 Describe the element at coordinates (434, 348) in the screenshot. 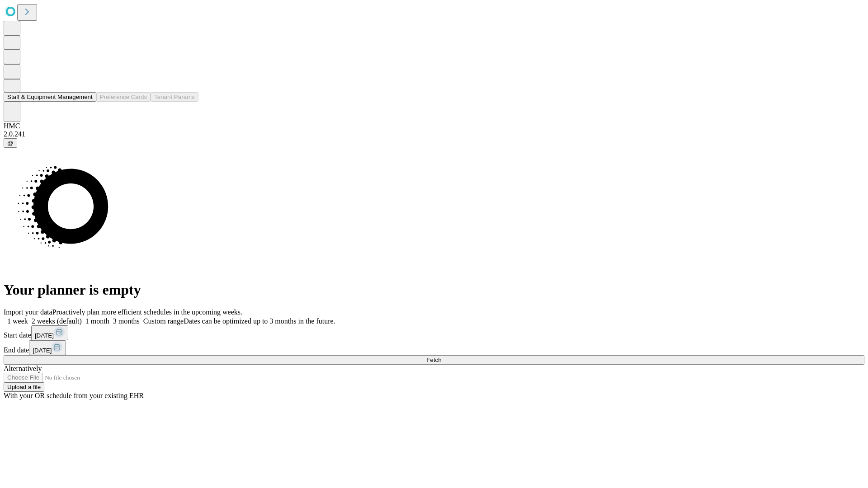

I see `div: End date` at that location.